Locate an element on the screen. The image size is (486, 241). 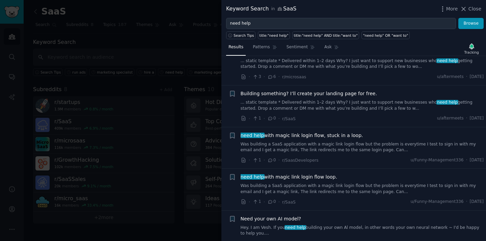
a: need helpwith magic link login flow, stuck in a loop. is located at coordinates (301, 135).